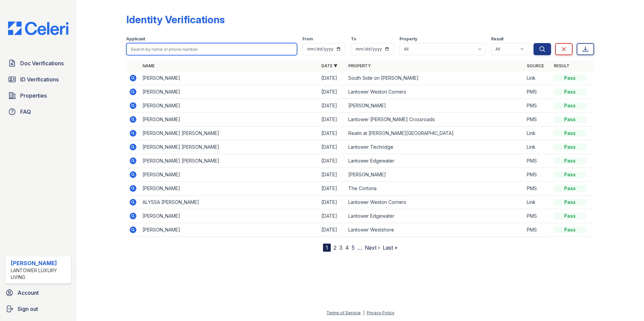 The width and height of the screenshot is (644, 321). Describe the element at coordinates (40, 80) in the screenshot. I see `span: ID Verifications` at that location.